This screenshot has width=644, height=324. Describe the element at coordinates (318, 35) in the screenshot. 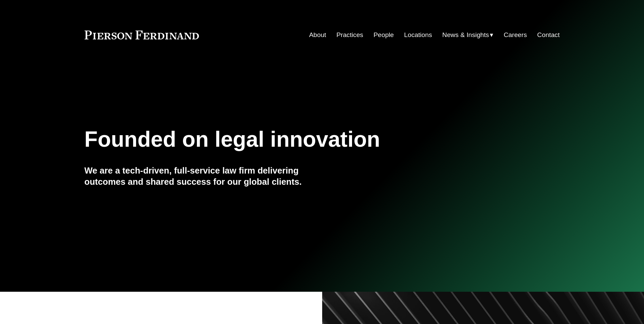

I see `a: About` at that location.